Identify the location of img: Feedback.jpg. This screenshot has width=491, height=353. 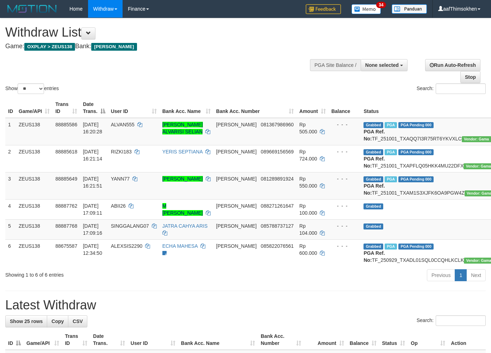
(323, 9).